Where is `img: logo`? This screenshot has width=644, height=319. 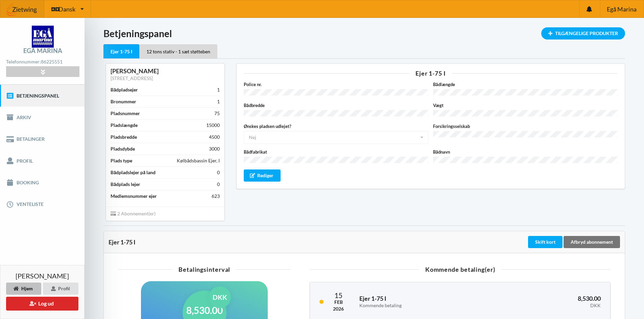 img: logo is located at coordinates (42, 36).